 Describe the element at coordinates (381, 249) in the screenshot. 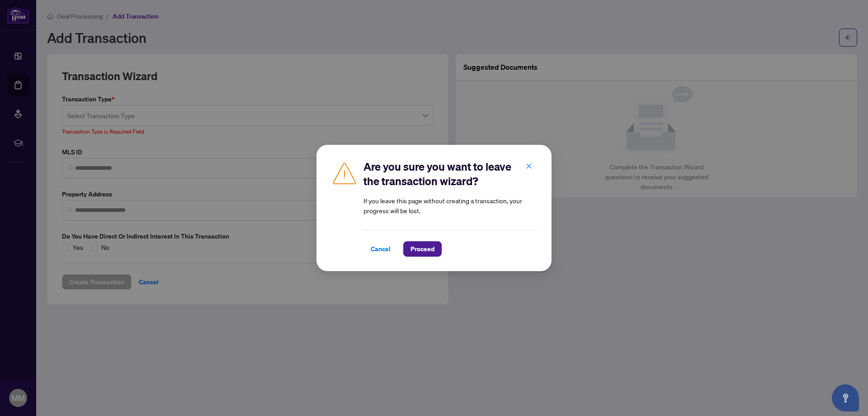

I see `button: Cancel` at that location.